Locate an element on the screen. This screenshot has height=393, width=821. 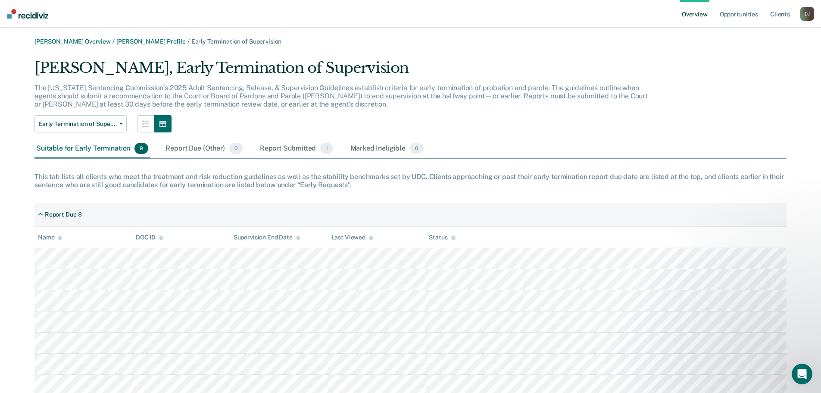
div: Name is located at coordinates (50, 237).